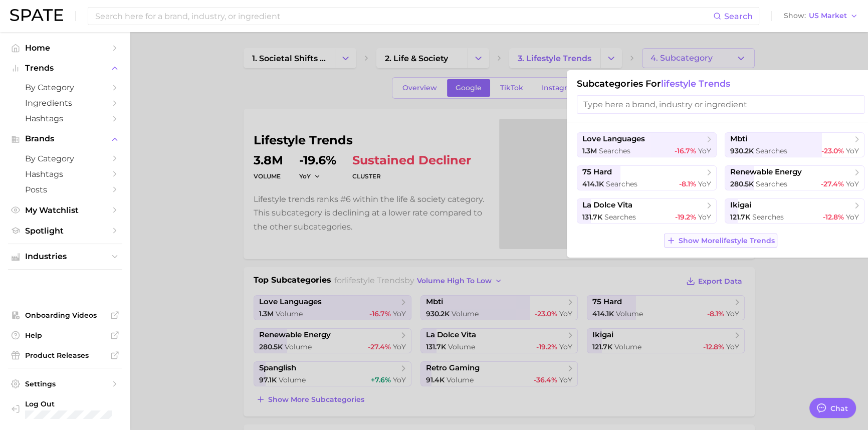 The height and width of the screenshot is (430, 868). Describe the element at coordinates (742, 151) in the screenshot. I see `span: 930.2k` at that location.